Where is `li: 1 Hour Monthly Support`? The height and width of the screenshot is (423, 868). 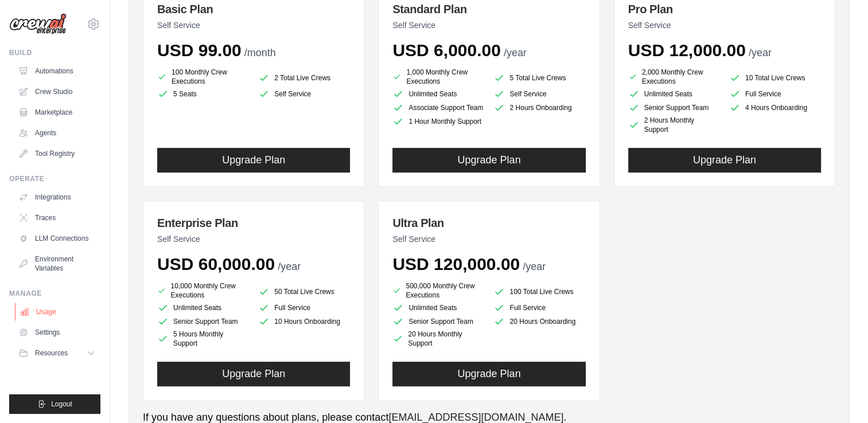 li: 1 Hour Monthly Support is located at coordinates (438, 122).